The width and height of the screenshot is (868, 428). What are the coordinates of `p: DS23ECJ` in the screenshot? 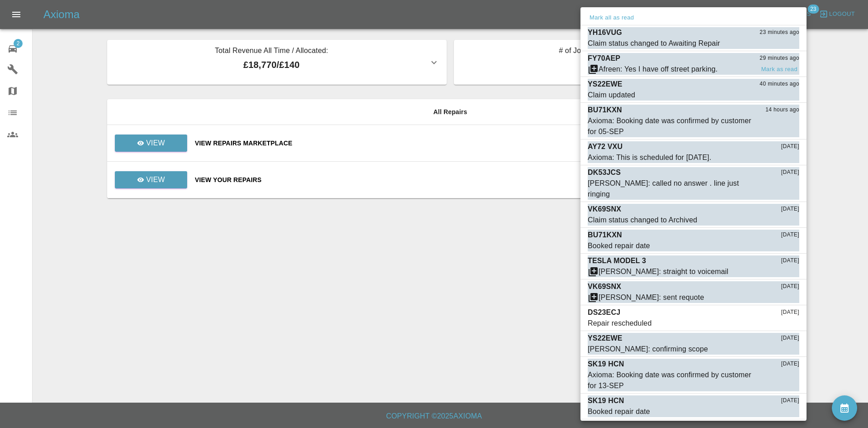 It's located at (604, 312).